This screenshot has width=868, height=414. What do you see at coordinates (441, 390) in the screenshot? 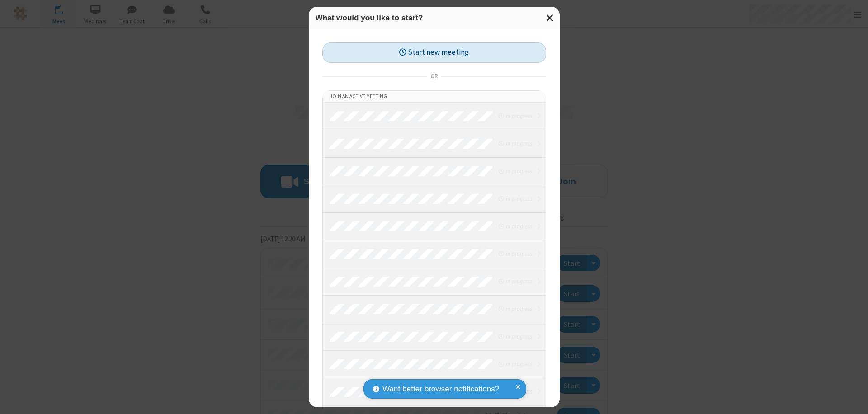
I see `span: Want better browser notifications?` at bounding box center [441, 390].